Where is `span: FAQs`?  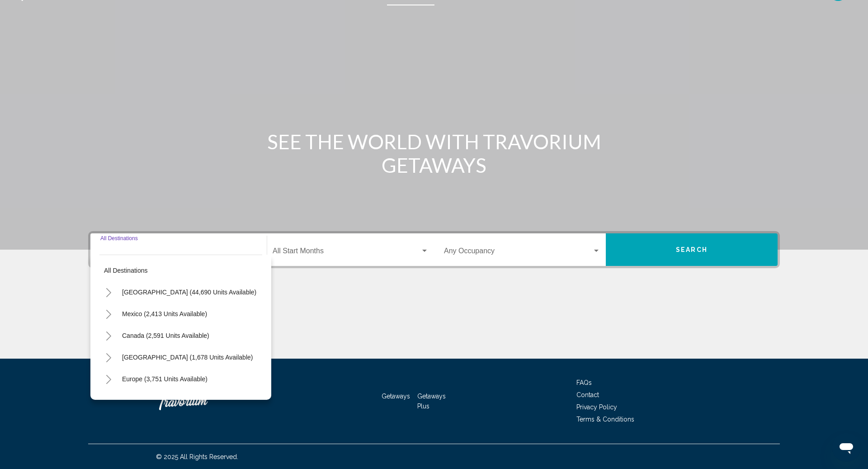 span: FAQs is located at coordinates (584, 382).